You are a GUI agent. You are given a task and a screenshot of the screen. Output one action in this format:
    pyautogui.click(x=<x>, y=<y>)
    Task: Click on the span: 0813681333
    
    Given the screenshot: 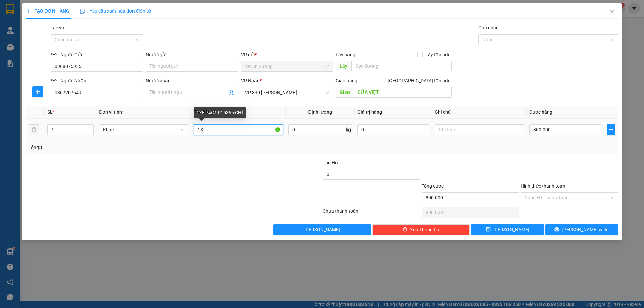 What is the action you would take?
    pyautogui.click(x=69, y=23)
    